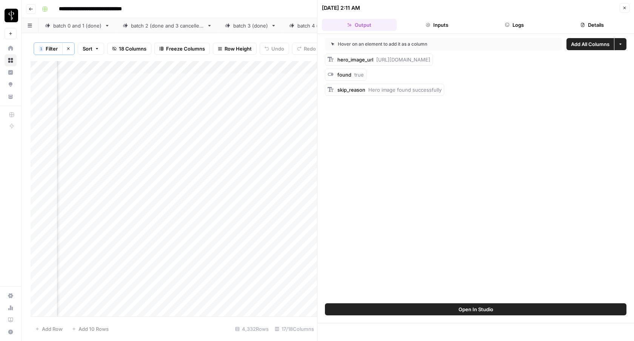  Describe the element at coordinates (11, 85) in the screenshot. I see `a: Opportunities` at that location.